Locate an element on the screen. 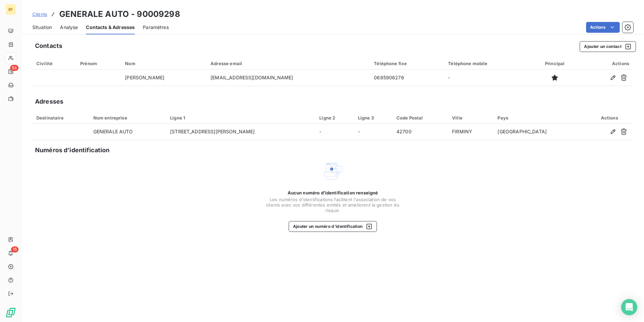  span: Aucun numéro d’identification renseigné is located at coordinates (333, 192).